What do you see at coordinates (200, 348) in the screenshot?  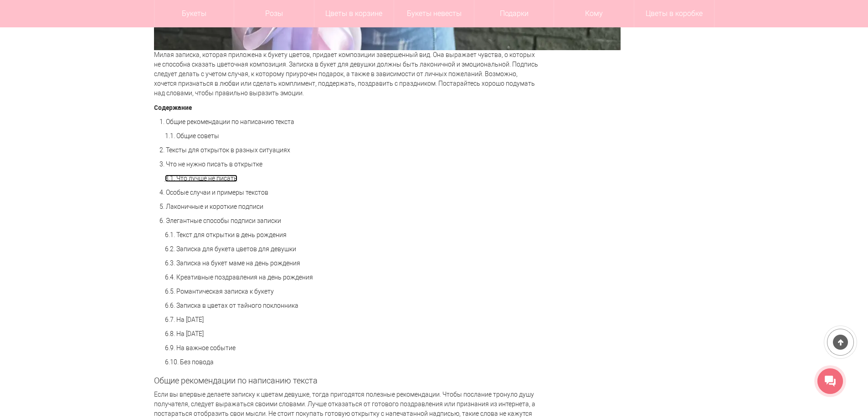 I see `a: 6.9. На важное событие` at bounding box center [200, 348].